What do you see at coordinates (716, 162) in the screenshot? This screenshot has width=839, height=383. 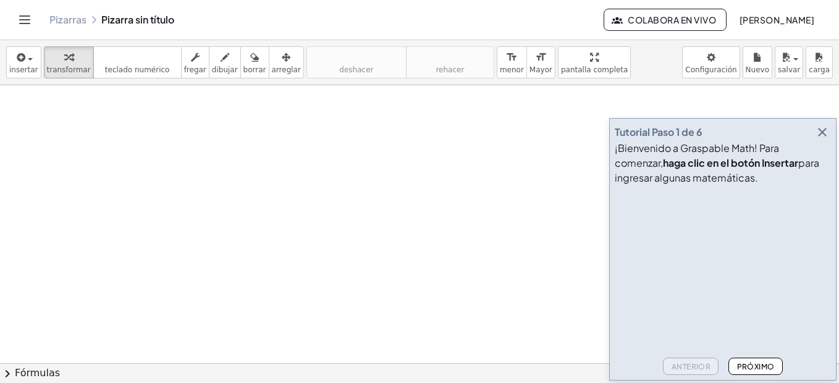 I see `font: ¡Bienvenido a Graspable Math! Para comenzar, para ingresar algunas matemáticas.` at bounding box center [716, 162].